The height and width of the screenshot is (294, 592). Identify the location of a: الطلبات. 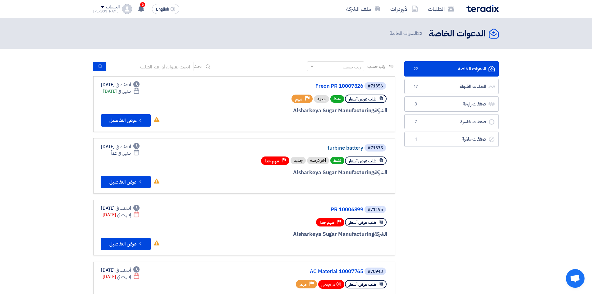
(441, 9).